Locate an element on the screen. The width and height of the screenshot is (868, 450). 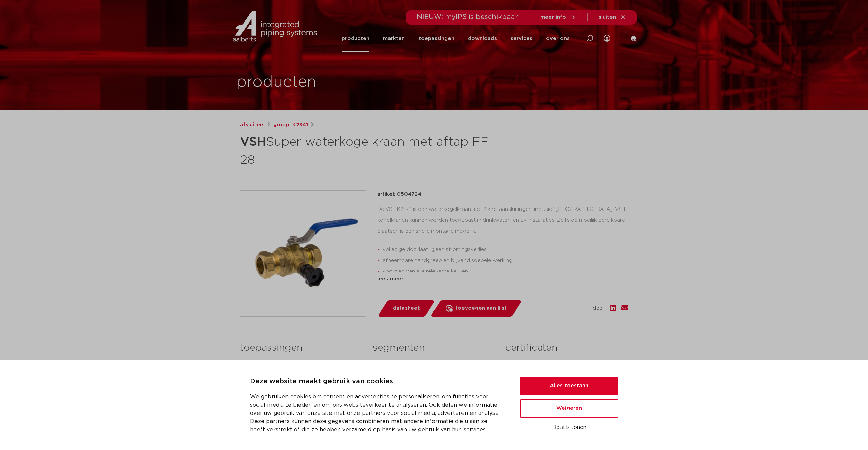
h3: segmenten is located at coordinates (434, 348).